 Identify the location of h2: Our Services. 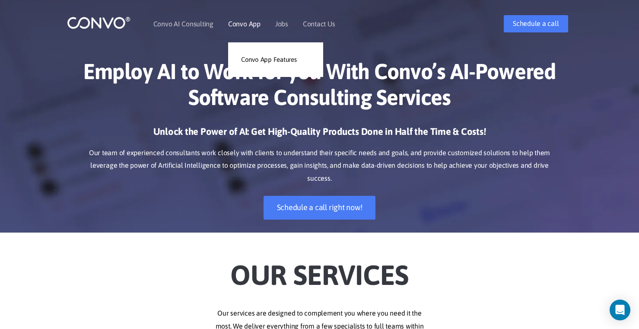
(320, 270).